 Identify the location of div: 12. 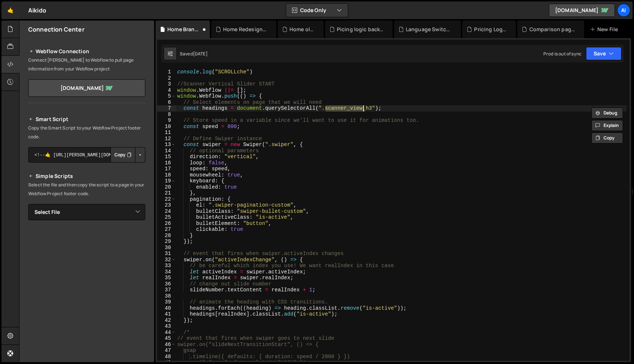
(166, 138).